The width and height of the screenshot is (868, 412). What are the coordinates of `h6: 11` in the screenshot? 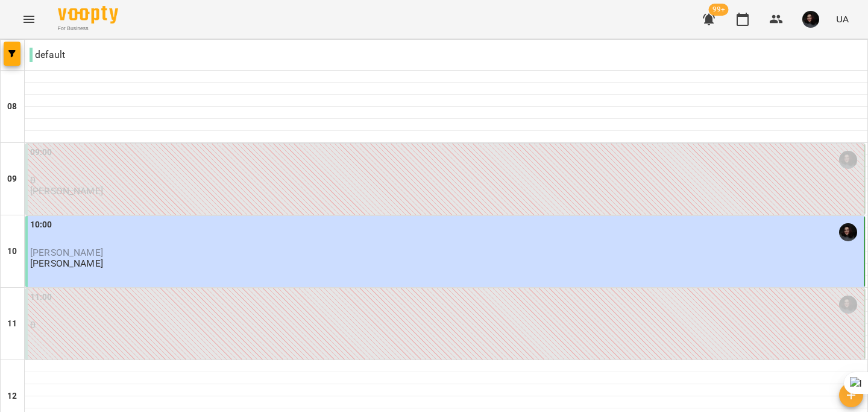 It's located at (12, 324).